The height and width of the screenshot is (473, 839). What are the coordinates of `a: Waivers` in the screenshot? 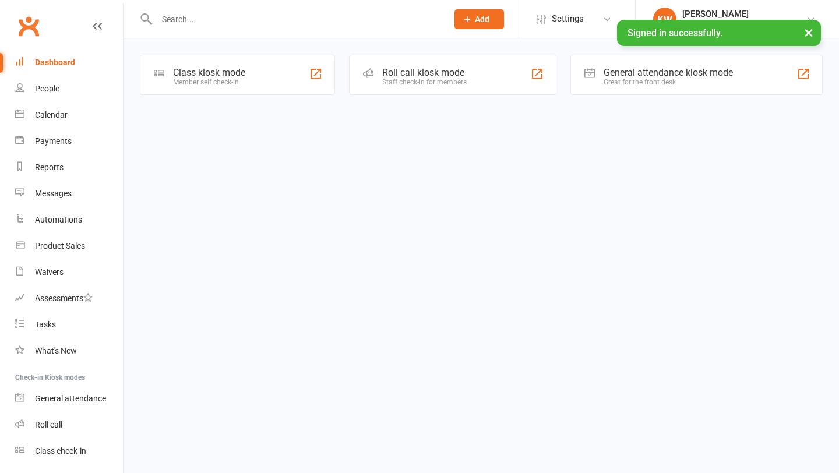 It's located at (69, 272).